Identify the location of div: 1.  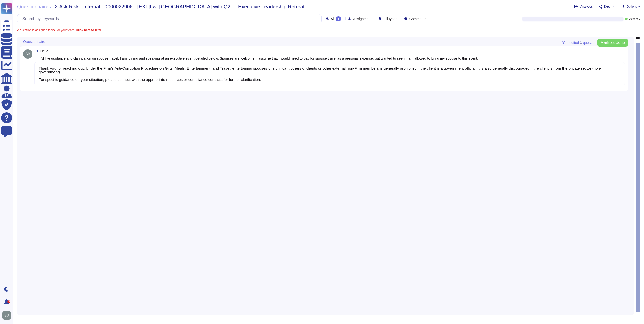
(338, 19).